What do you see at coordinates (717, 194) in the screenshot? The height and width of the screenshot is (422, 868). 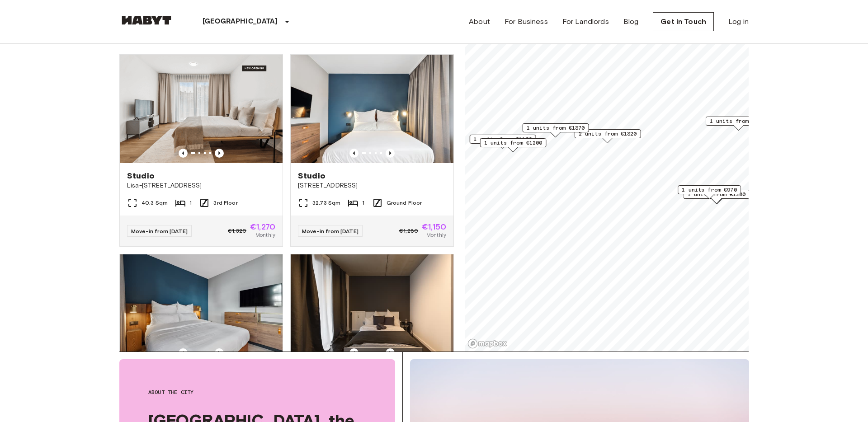 I see `span: 1 units from €1280` at bounding box center [717, 194].